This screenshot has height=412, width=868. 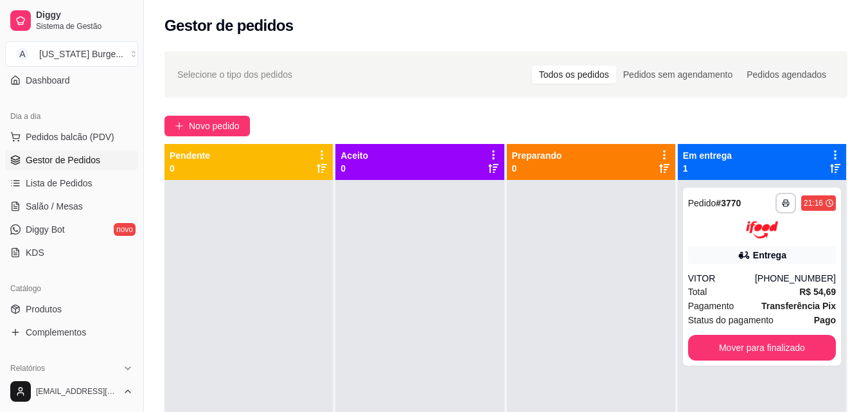 What do you see at coordinates (354, 155) in the screenshot?
I see `p: Aceito` at bounding box center [354, 155].